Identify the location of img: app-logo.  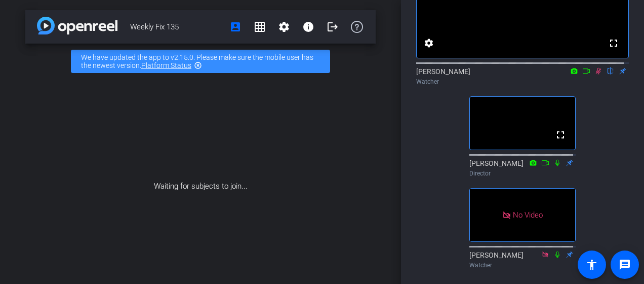
(77, 25).